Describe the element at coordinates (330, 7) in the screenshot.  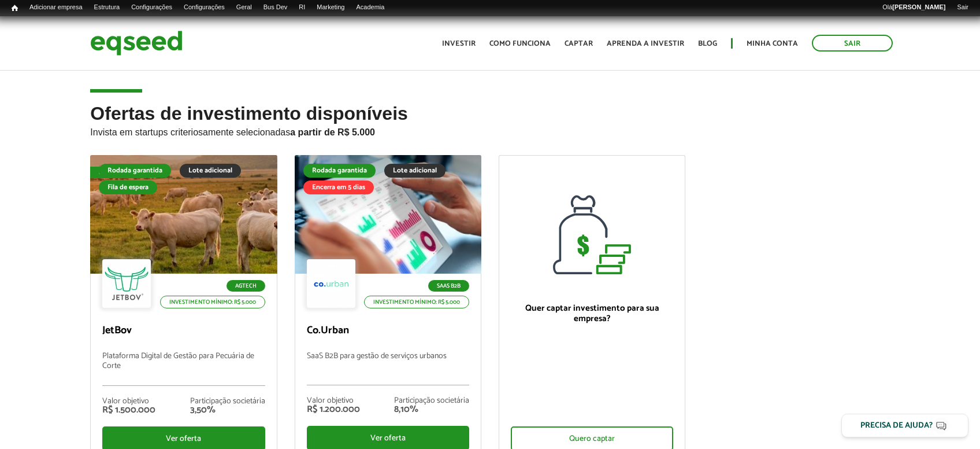
I see `a: Marketing` at that location.